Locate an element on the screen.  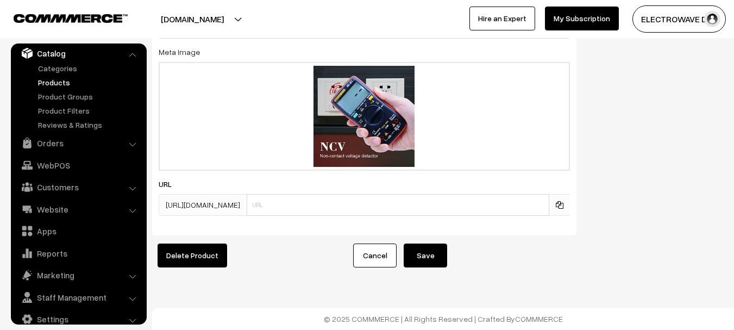
button: Delete Product is located at coordinates (192, 255).